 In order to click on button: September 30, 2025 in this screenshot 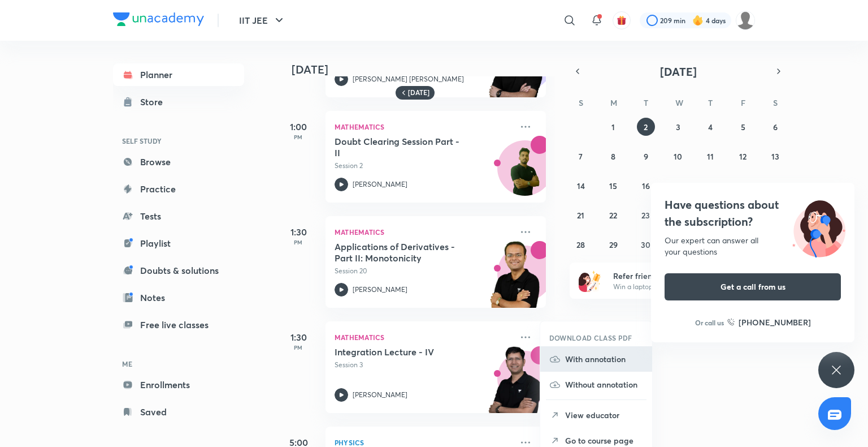, I will do `click(646, 244)`.